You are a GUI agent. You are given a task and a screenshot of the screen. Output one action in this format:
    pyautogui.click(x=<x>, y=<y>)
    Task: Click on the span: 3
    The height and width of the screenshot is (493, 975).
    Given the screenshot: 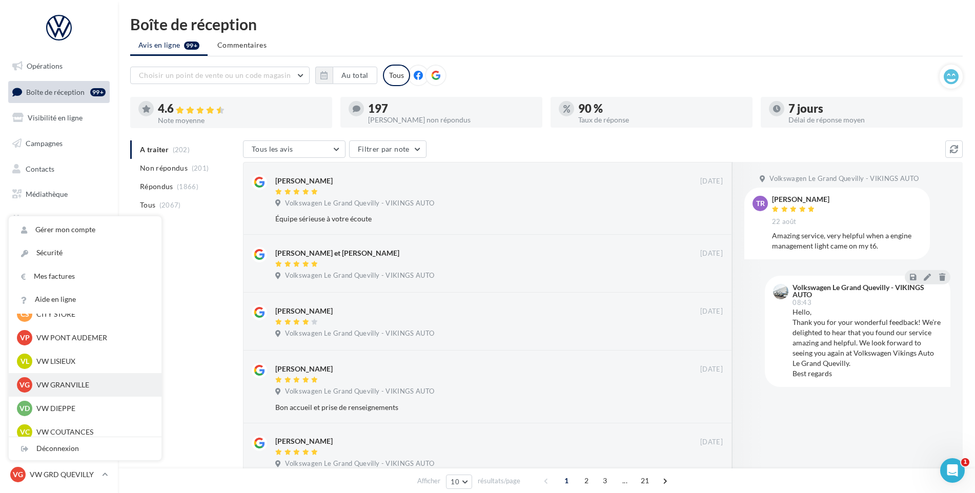 What is the action you would take?
    pyautogui.click(x=605, y=481)
    